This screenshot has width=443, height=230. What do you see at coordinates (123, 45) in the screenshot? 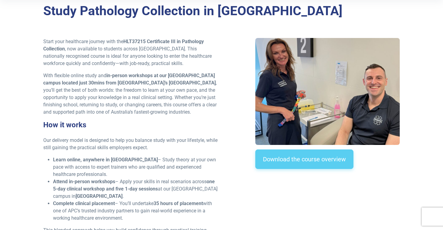
I see `strong: HLT37215 Certificate III in Pathology Collection` at bounding box center [123, 45].